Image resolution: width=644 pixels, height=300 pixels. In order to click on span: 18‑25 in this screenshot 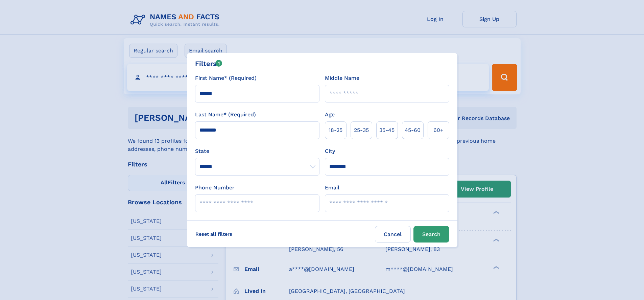, I will do `click(335, 130)`.